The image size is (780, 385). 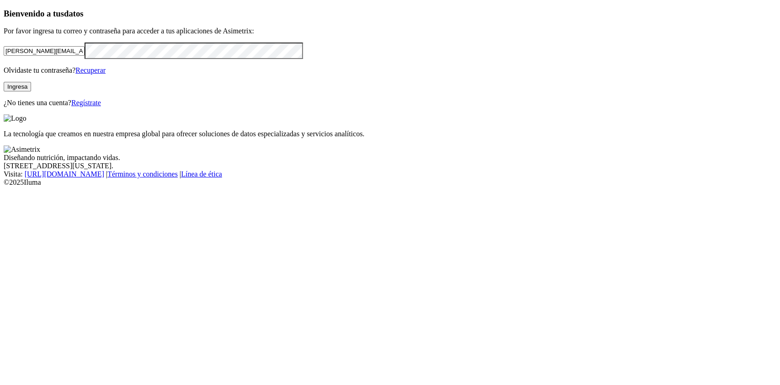 What do you see at coordinates (90, 70) in the screenshot?
I see `a: Recuperar` at bounding box center [90, 70].